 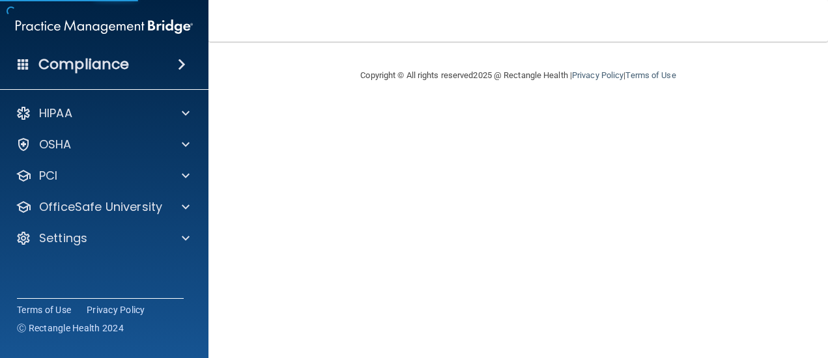 What do you see at coordinates (55, 145) in the screenshot?
I see `p: OSHA` at bounding box center [55, 145].